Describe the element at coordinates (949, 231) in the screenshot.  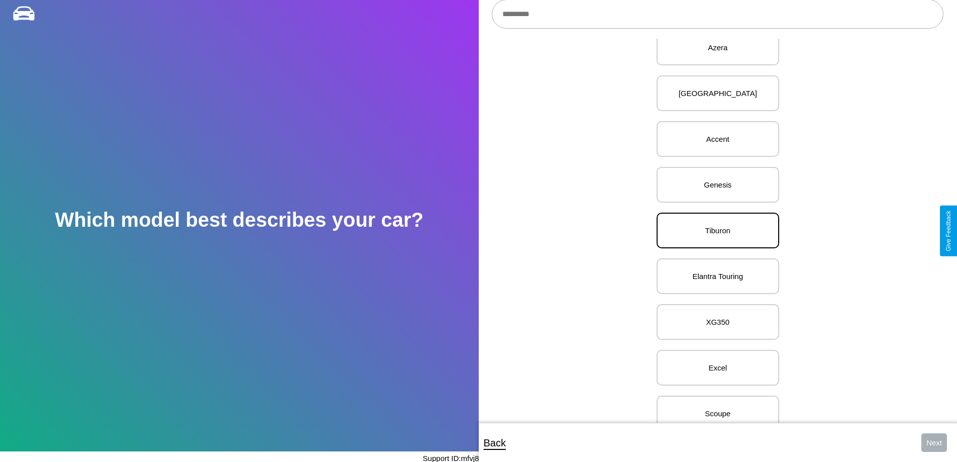
I see `div: Give Feedback` at that location.